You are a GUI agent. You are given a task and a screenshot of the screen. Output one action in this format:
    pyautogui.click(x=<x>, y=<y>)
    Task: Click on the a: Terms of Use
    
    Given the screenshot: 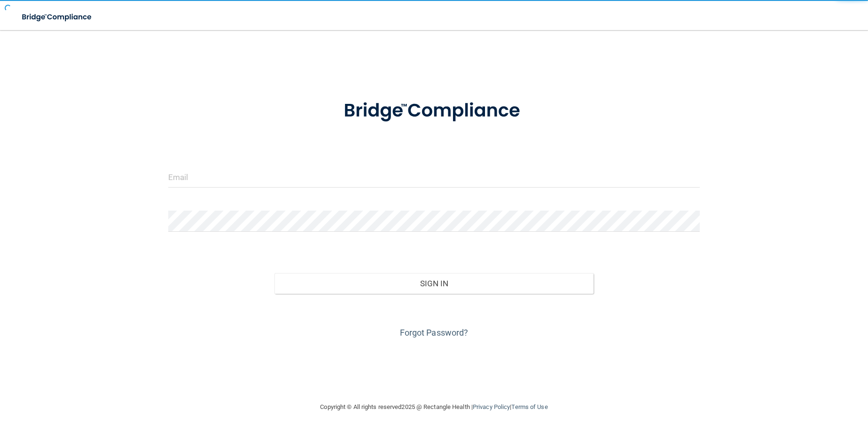 What is the action you would take?
    pyautogui.click(x=529, y=407)
    